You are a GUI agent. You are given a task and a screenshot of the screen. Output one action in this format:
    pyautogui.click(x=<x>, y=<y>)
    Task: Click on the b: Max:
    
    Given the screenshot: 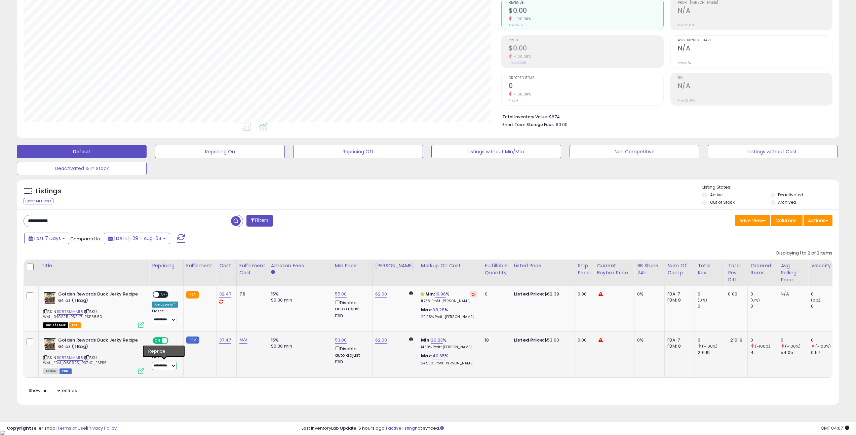 What is the action you would take?
    pyautogui.click(x=427, y=356)
    